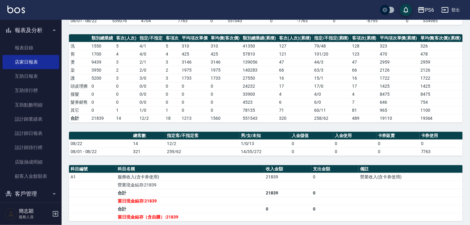  I want to click on td: 1/0/13, so click(265, 143).